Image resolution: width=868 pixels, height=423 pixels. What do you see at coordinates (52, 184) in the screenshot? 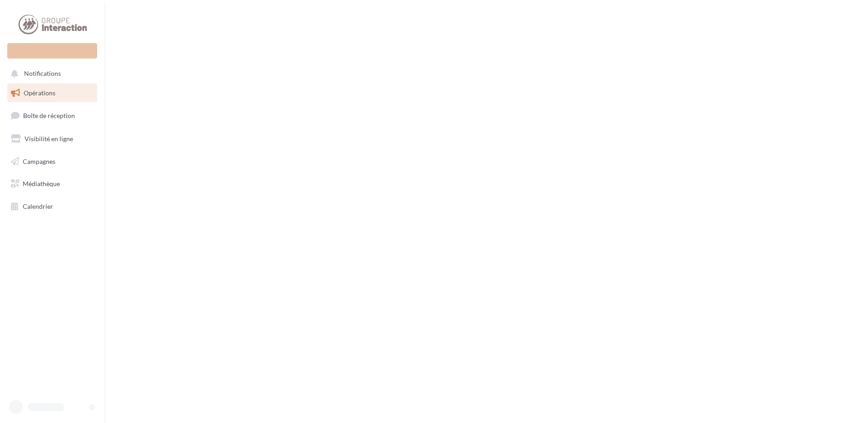
I see `a: Médiathèque` at bounding box center [52, 184].